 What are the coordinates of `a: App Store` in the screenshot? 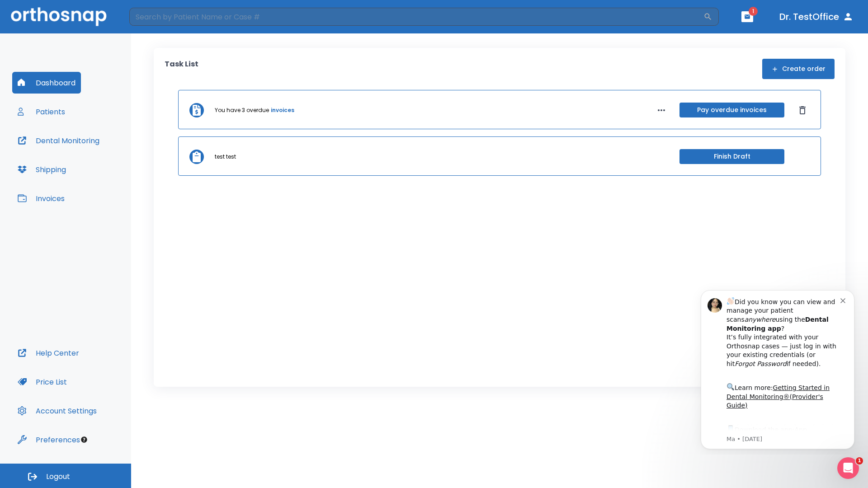 It's located at (80, 152).